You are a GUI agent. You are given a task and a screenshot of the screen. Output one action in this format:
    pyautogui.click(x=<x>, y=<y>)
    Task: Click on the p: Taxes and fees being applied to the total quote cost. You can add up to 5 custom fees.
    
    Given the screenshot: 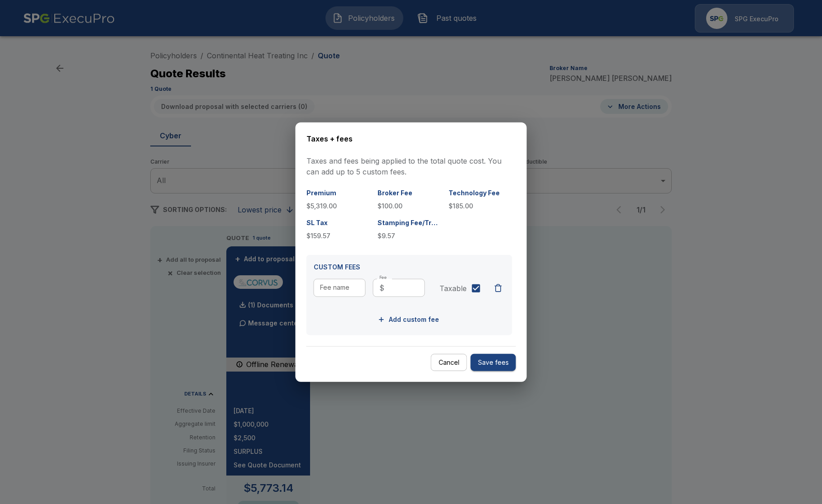 What is the action you would take?
    pyautogui.click(x=411, y=166)
    